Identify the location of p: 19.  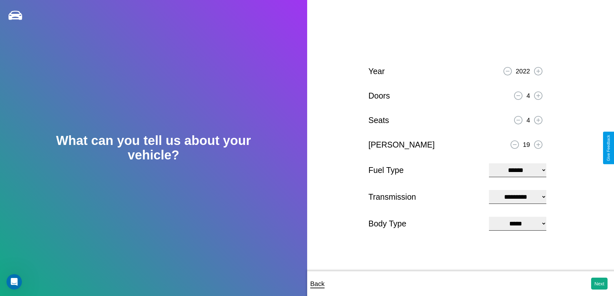
(527, 145).